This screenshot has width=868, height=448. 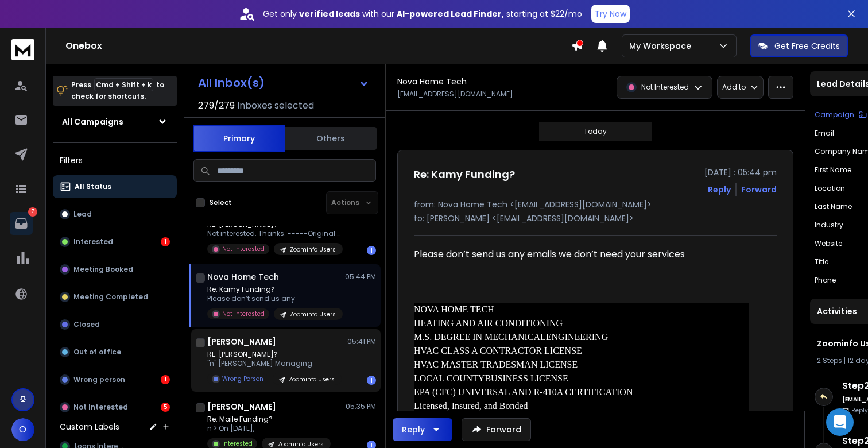 I want to click on span: HVAC CLASS A CONTRACTOR LICENSE, so click(x=497, y=351).